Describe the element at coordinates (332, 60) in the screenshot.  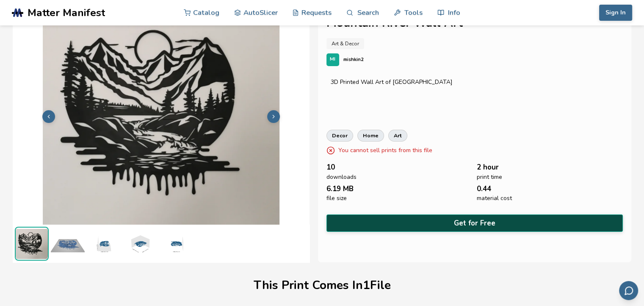
I see `span: MI` at that location.